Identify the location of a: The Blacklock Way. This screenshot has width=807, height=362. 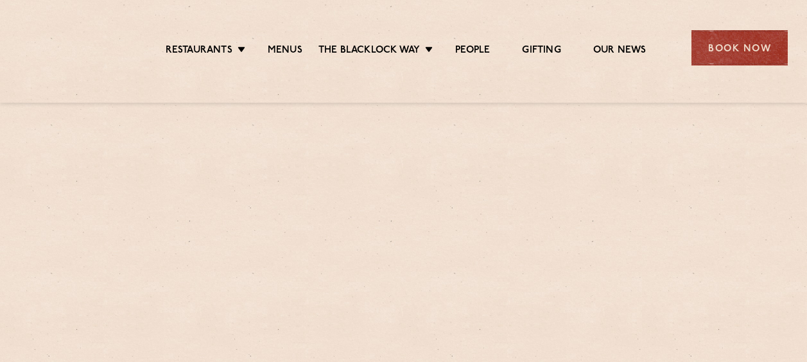
(369, 51).